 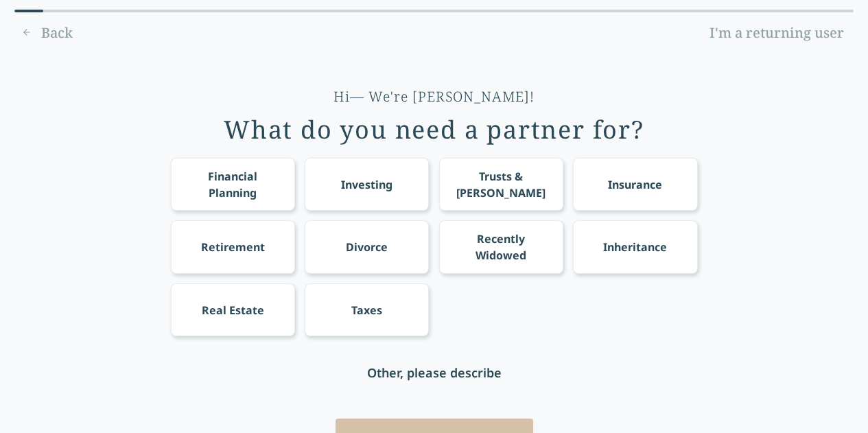 I want to click on div: Real Estate, so click(x=233, y=310).